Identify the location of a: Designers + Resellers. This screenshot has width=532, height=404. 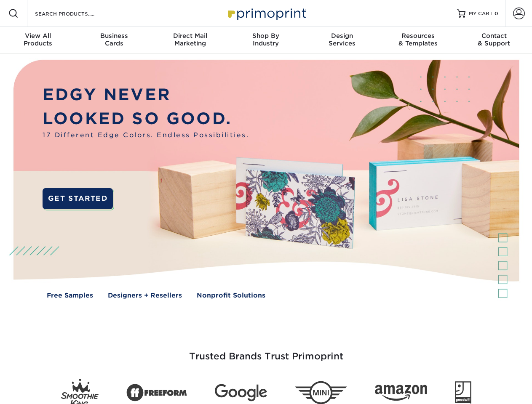
(145, 295).